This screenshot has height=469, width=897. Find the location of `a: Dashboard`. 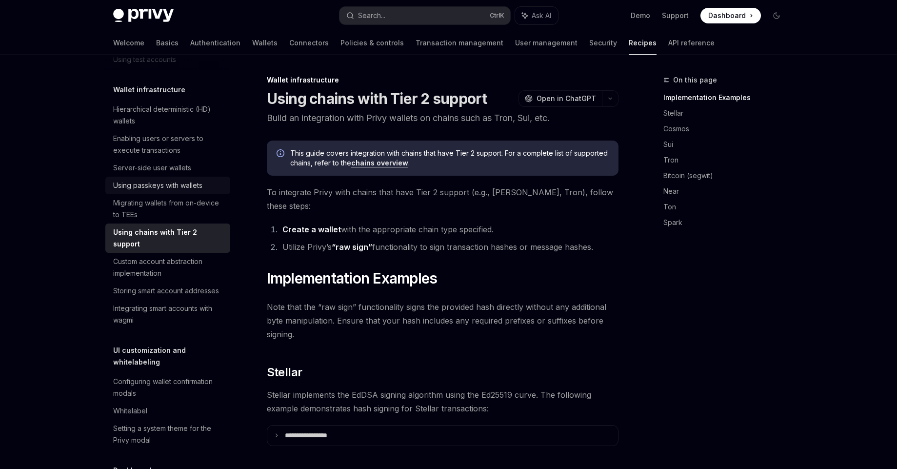

a: Dashboard is located at coordinates (731, 16).